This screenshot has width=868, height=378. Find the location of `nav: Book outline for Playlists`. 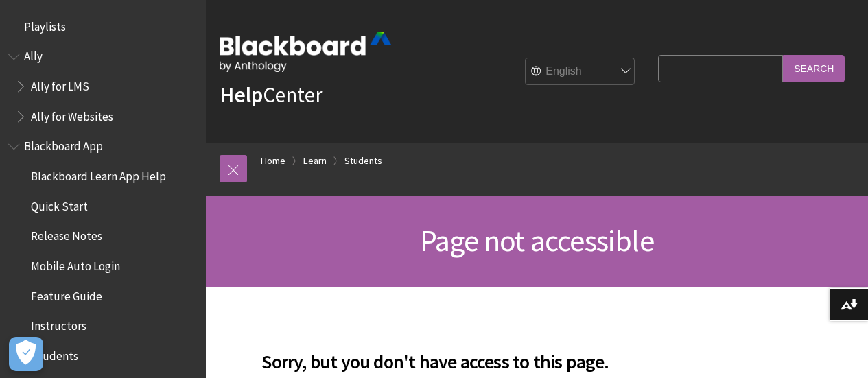

nav: Book outline for Playlists is located at coordinates (103, 27).